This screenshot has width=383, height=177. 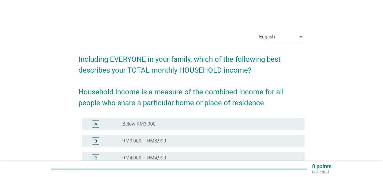 I want to click on p: 0 points, so click(x=322, y=166).